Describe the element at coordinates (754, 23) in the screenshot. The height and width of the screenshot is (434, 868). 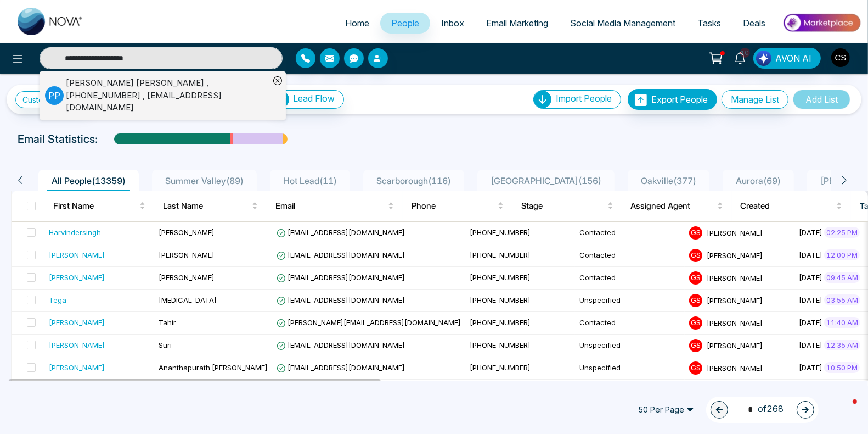
I see `span: Deals` at that location.